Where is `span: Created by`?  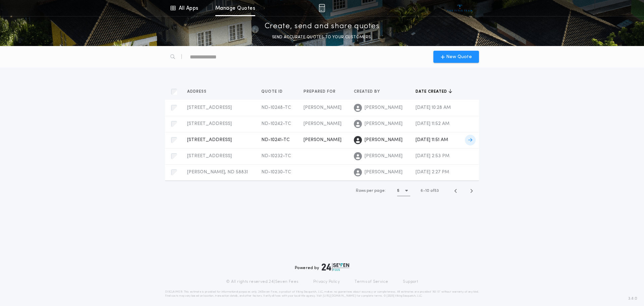
span: Created by is located at coordinates (368, 92).